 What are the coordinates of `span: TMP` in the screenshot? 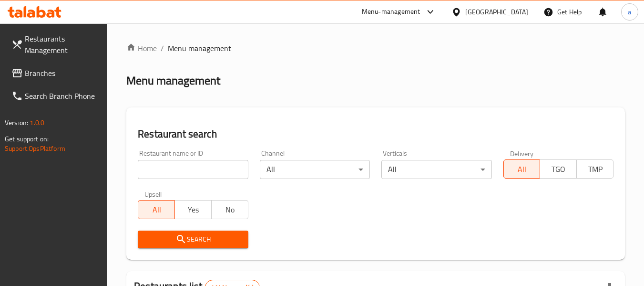 It's located at (595, 169).